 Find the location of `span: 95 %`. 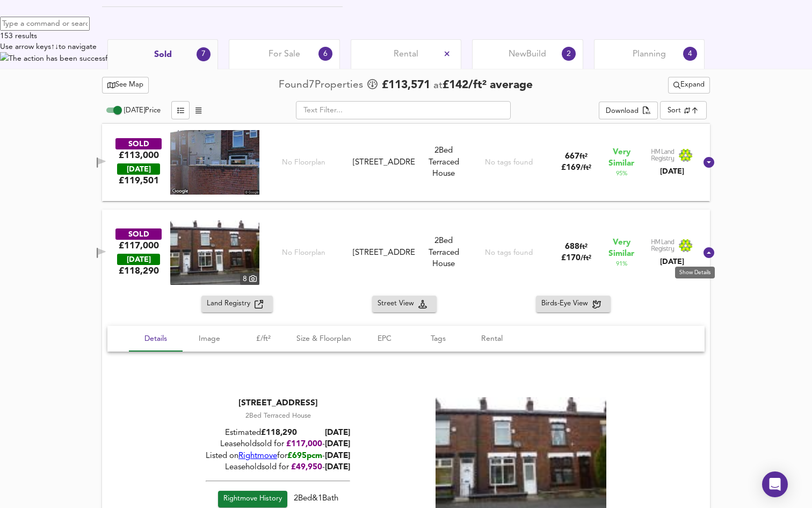

span: 95 % is located at coordinates (622, 173).